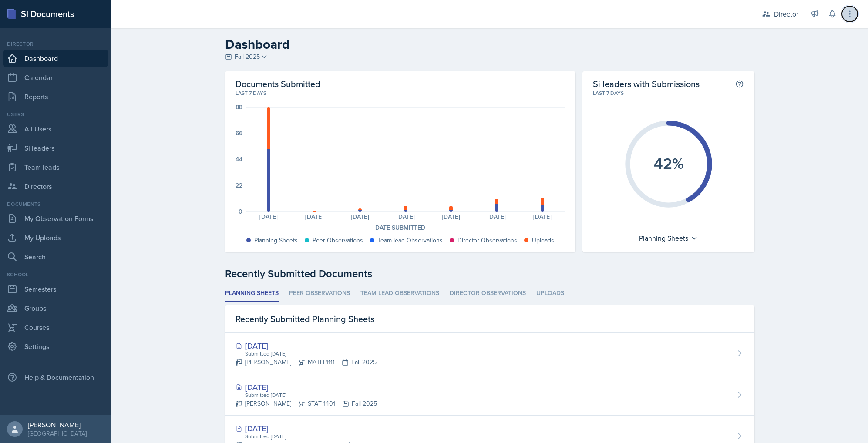  What do you see at coordinates (400, 228) in the screenshot?
I see `div: Date Submitted` at bounding box center [400, 228].